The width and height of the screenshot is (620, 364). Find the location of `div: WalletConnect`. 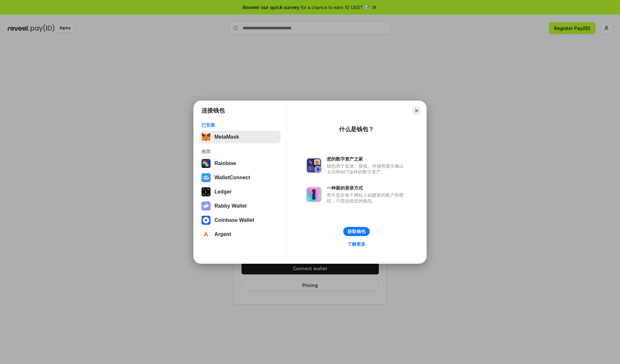

div: WalletConnect is located at coordinates (232, 178).